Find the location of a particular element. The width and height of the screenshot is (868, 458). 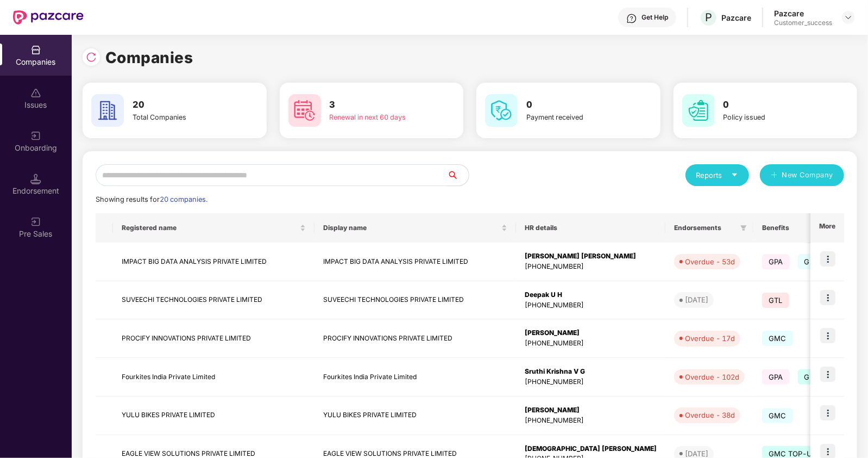

span: Display name is located at coordinates (411, 228).